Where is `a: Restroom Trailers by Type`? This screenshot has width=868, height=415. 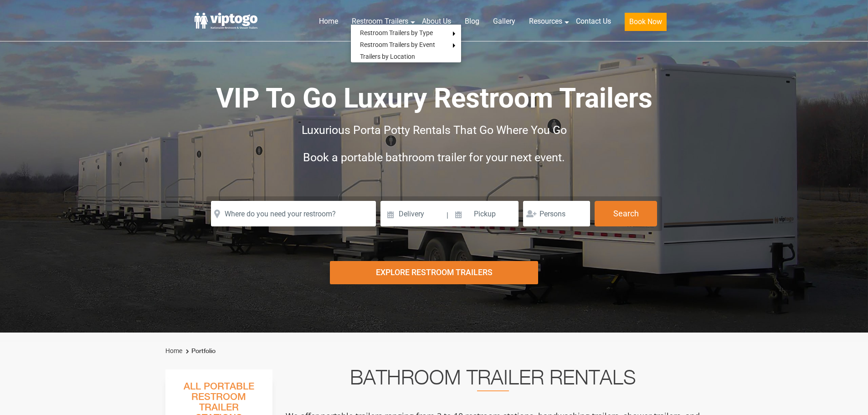
a: Restroom Trailers by Type is located at coordinates (397, 33).